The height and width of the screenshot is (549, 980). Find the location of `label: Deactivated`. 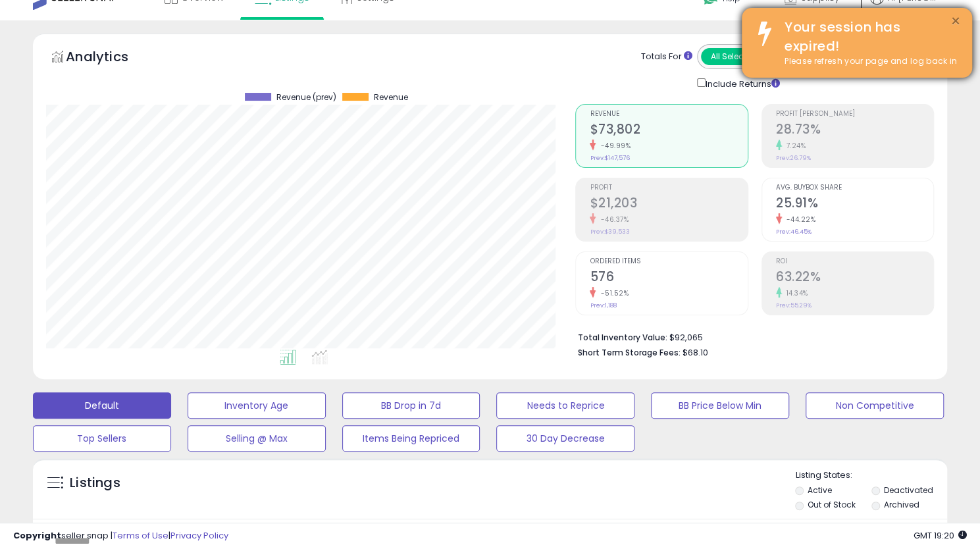

label: Deactivated is located at coordinates (908, 489).